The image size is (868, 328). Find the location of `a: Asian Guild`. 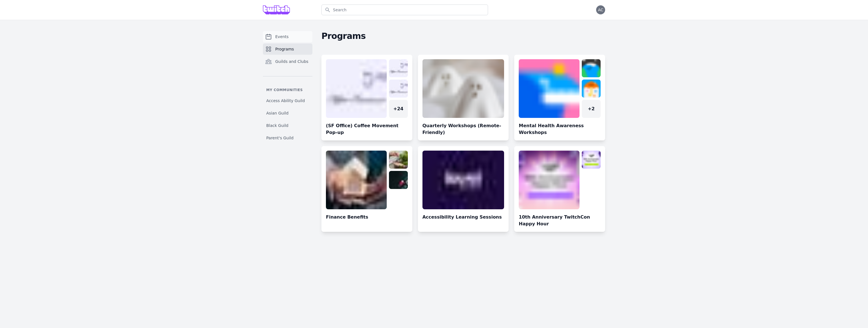

a: Asian Guild is located at coordinates (288, 113).